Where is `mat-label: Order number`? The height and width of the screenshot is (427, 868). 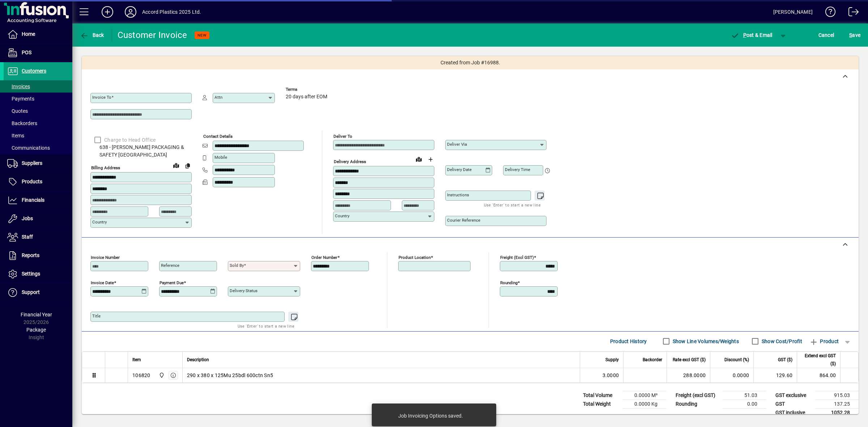 mat-label: Order number is located at coordinates (324, 257).